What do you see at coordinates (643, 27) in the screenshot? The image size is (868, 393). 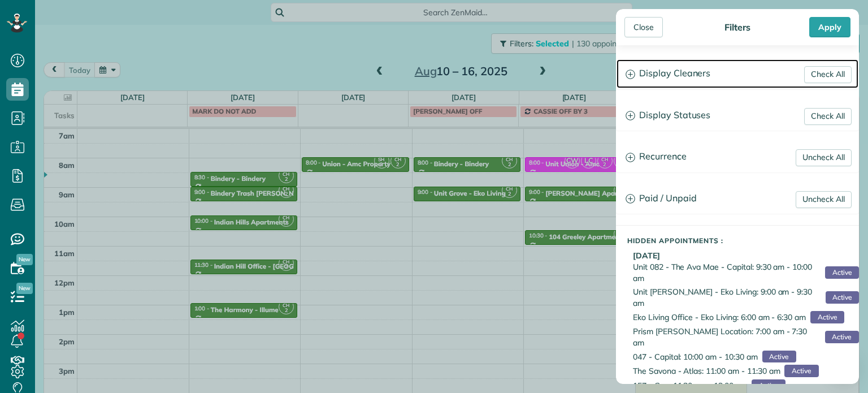 I see `div: Close` at bounding box center [643, 27].